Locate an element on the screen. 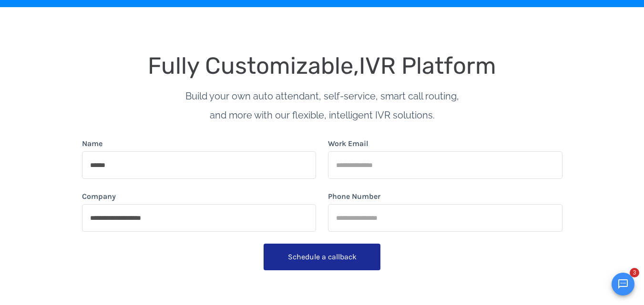 The image size is (644, 305). label: Work Email is located at coordinates (348, 144).